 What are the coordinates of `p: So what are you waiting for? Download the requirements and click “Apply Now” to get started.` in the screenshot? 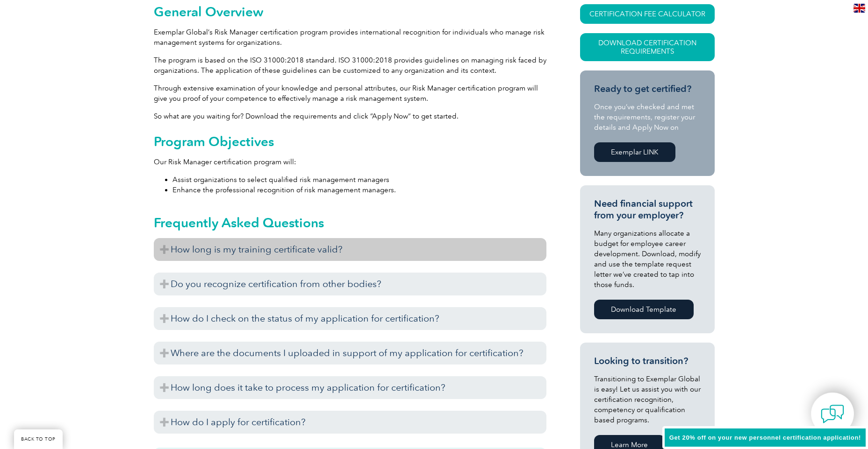 It's located at (350, 116).